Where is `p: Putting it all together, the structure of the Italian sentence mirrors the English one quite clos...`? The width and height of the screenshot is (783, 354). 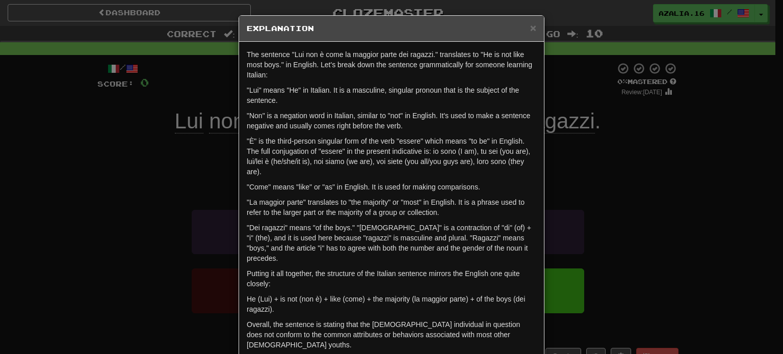
p: Putting it all together, the structure of the Italian sentence mirrors the English one quite clos... is located at coordinates (391, 279).